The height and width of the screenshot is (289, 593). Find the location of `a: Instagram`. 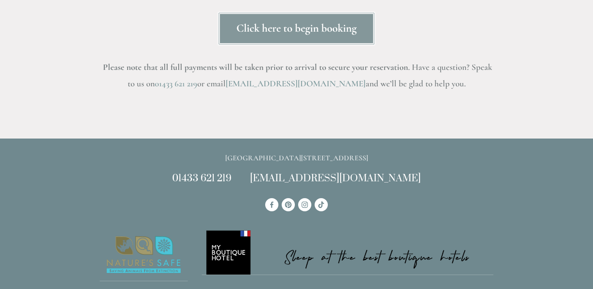

a: Instagram is located at coordinates (305, 205).